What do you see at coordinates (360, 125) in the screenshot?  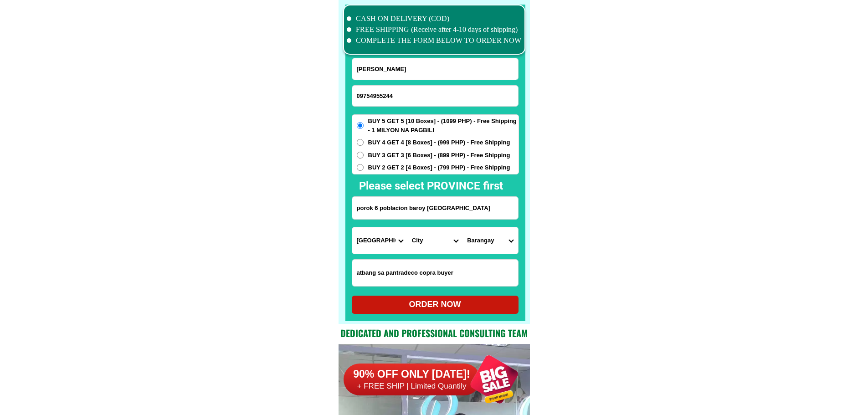 I see `input: BUY 5 GET 5 [10 Boxes] - (1099 PHP) - Free Shipping - 1 MILYON NA PAGBILI` at bounding box center [360, 125].